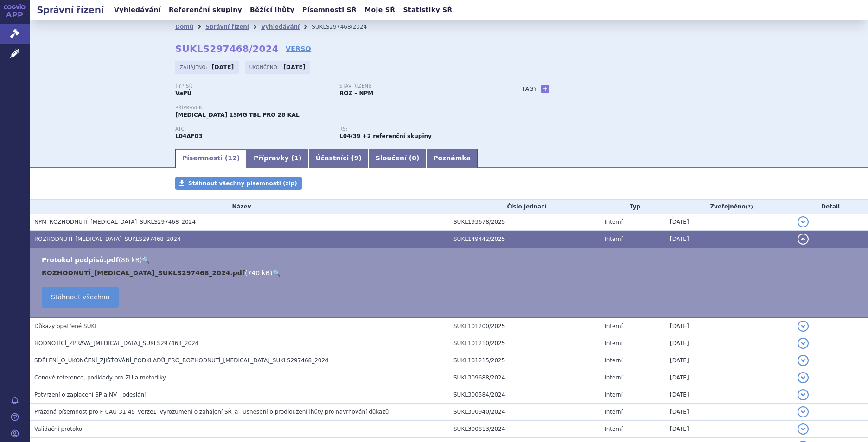 The width and height of the screenshot is (868, 442). Describe the element at coordinates (525, 395) in the screenshot. I see `td: SUKL300584/2024` at that location.